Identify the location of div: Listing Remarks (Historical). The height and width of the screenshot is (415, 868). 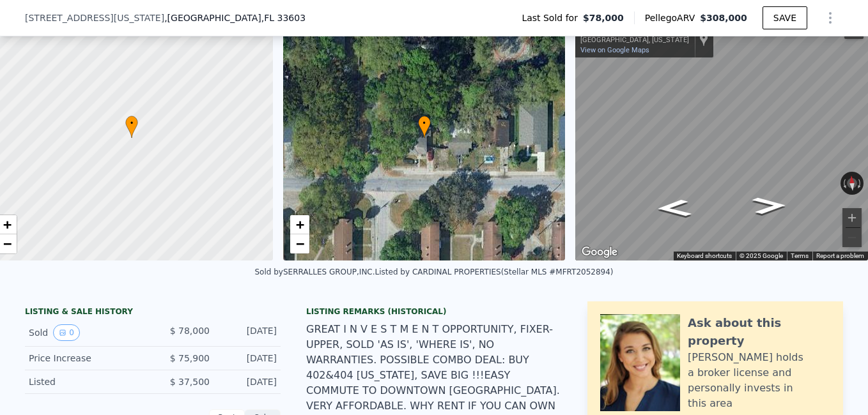
(434, 312).